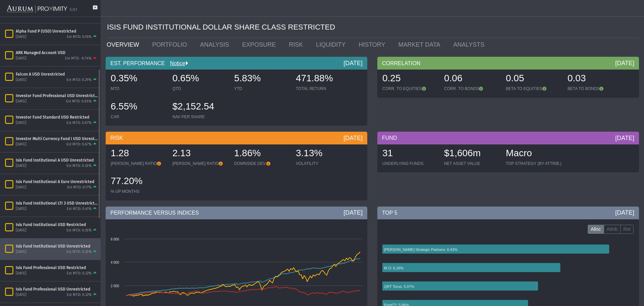 The image size is (644, 306). Describe the element at coordinates (471, 79) in the screenshot. I see `div: 0.06` at that location.